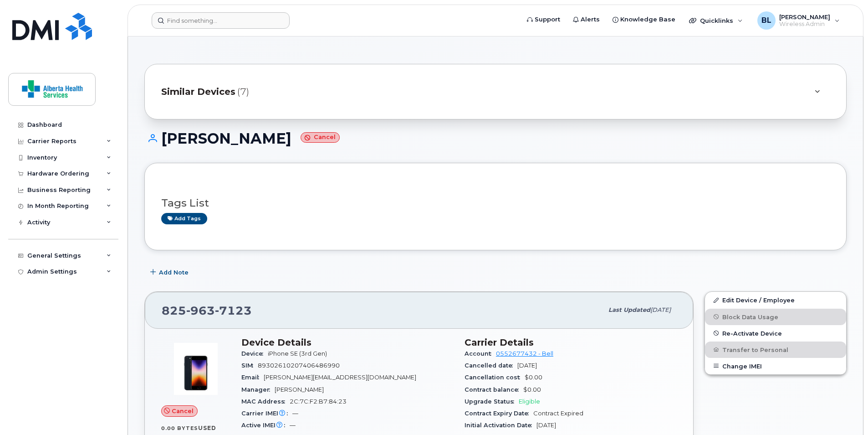 The width and height of the screenshot is (868, 435). Describe the element at coordinates (233, 310) in the screenshot. I see `span: 7123` at that location.